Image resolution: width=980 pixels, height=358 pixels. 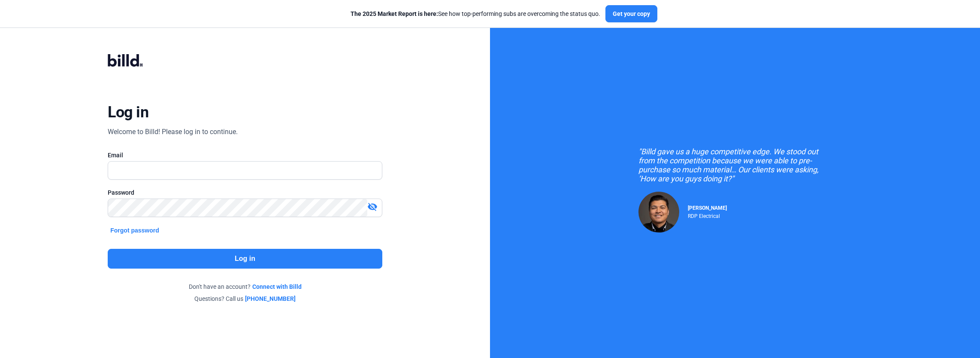 What do you see at coordinates (631, 13) in the screenshot?
I see `button: Get your copy` at bounding box center [631, 13].